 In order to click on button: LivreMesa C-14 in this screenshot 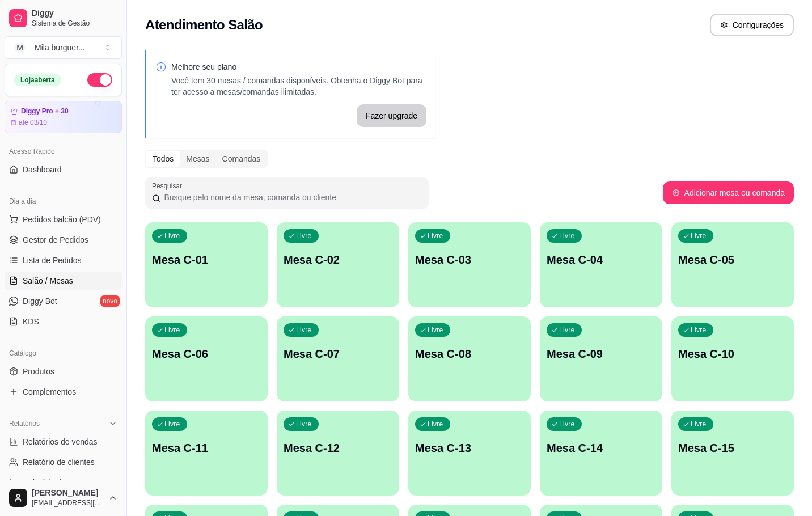, I will do `click(601, 454)`.